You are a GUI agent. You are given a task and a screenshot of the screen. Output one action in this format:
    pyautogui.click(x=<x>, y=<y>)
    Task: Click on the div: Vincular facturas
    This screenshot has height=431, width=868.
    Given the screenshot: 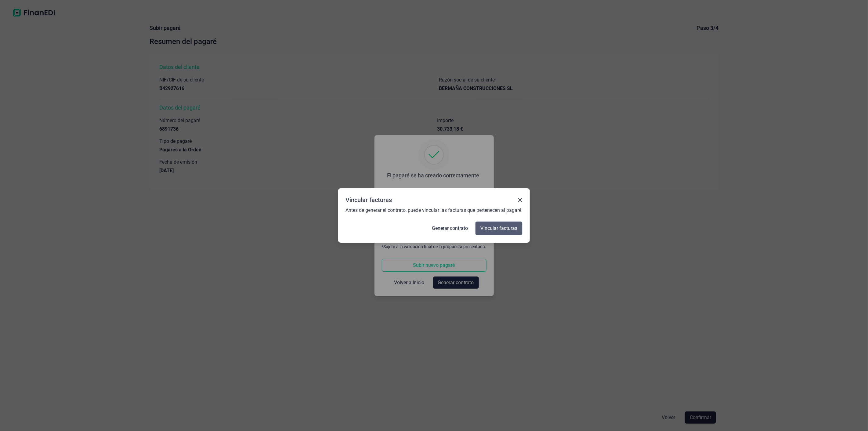 What is the action you would take?
    pyautogui.click(x=369, y=200)
    